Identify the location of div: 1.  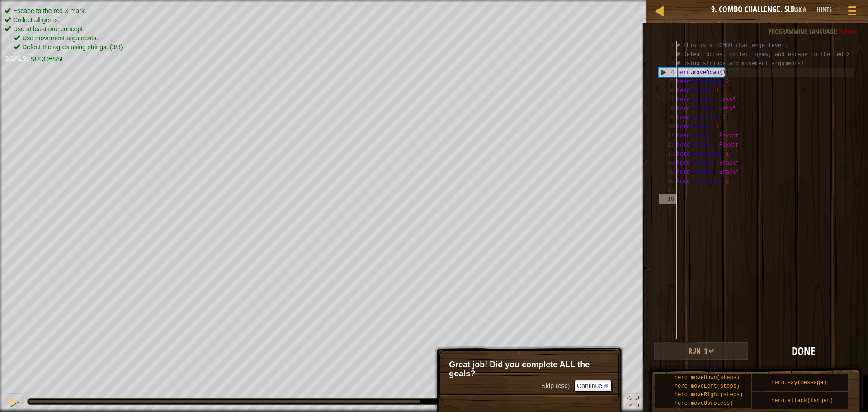
(668, 45).